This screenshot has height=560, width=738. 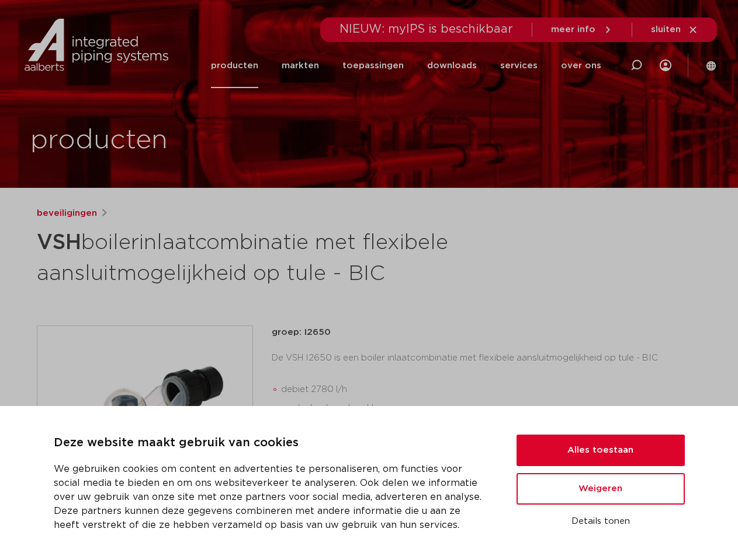 I want to click on li: debiet 2780 l/h, so click(x=491, y=390).